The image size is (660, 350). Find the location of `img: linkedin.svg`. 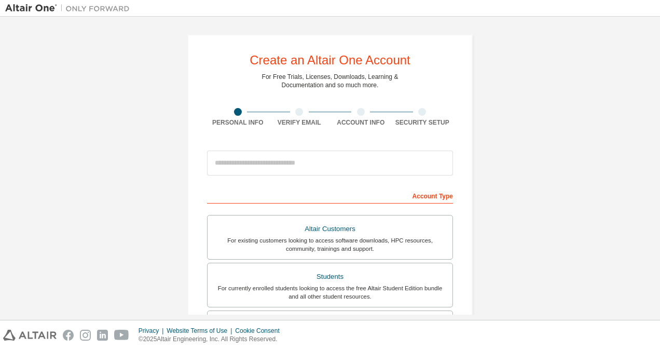

img: linkedin.svg is located at coordinates (102, 335).